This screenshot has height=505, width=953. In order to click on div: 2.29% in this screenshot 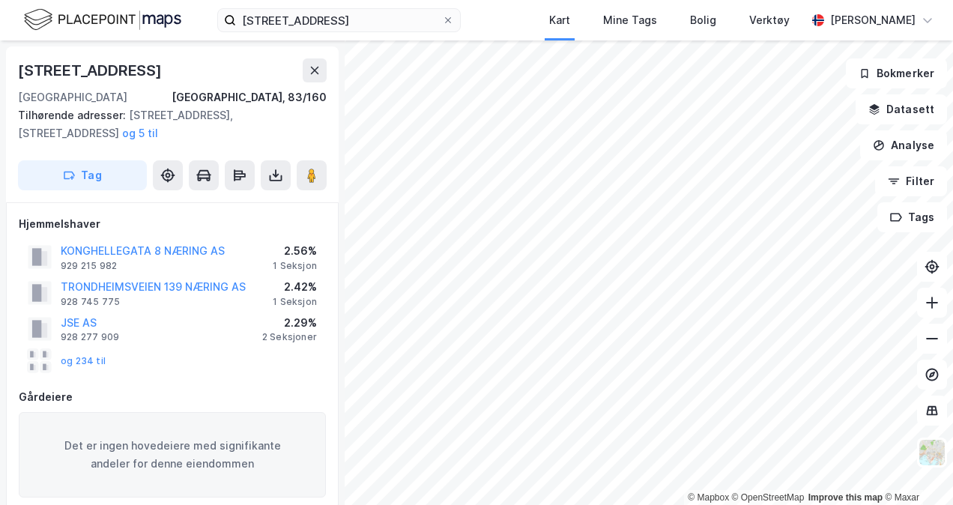, I will do `click(289, 323)`.